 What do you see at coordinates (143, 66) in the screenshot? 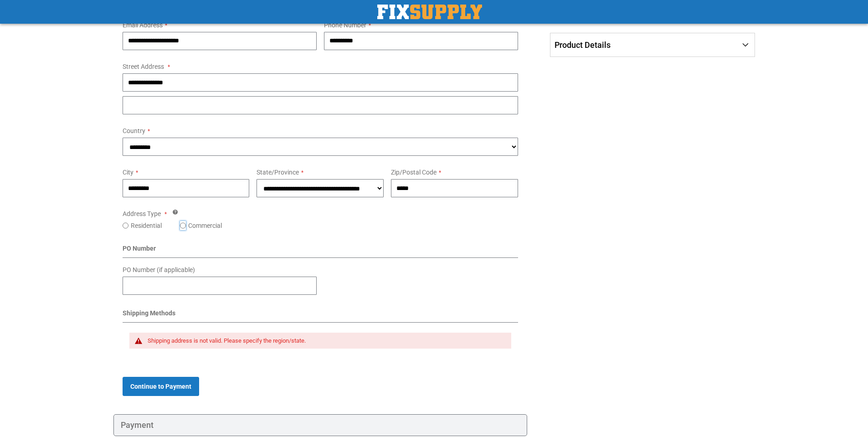
I see `span: Street Address` at bounding box center [143, 66].